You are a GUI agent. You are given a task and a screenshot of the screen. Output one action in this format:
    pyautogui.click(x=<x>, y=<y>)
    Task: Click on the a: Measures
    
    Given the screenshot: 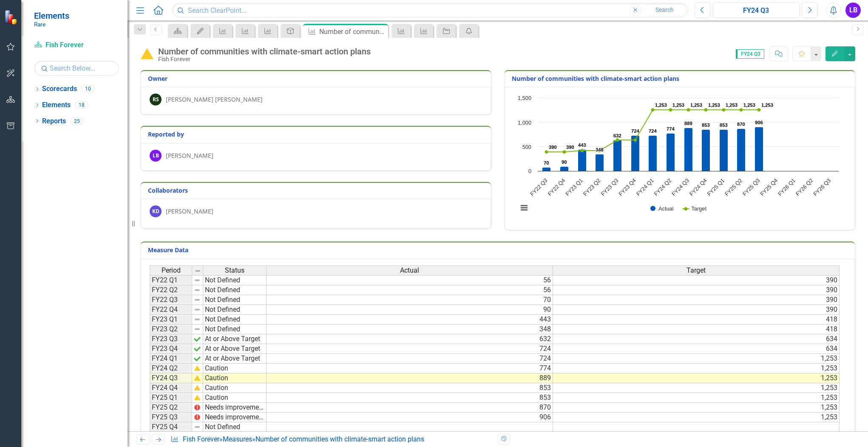 What is the action you would take?
    pyautogui.click(x=237, y=439)
    